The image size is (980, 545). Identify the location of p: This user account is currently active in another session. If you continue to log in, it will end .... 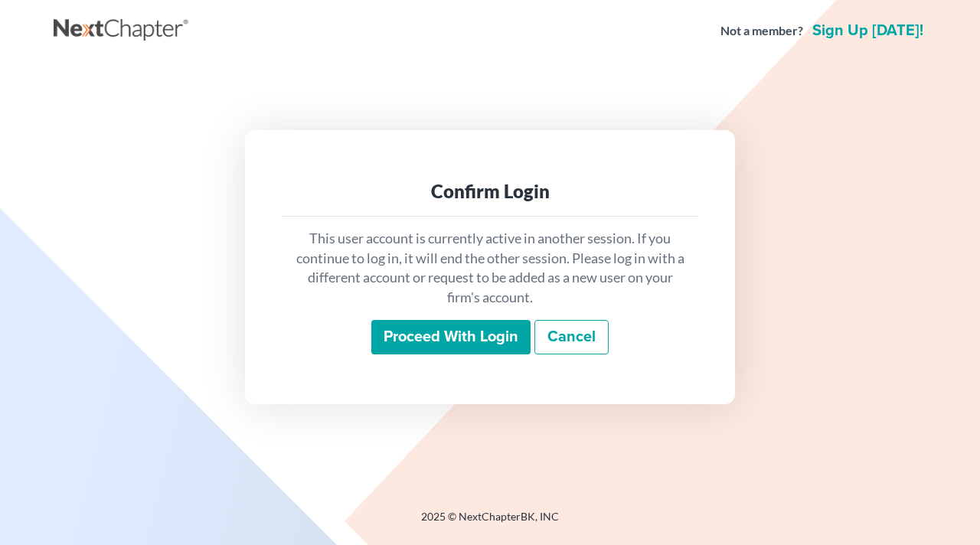
(490, 268).